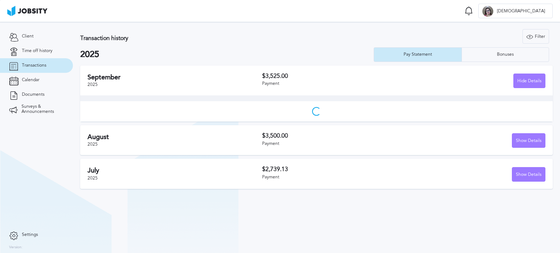  Describe the element at coordinates (175, 77) in the screenshot. I see `h2: September` at that location.